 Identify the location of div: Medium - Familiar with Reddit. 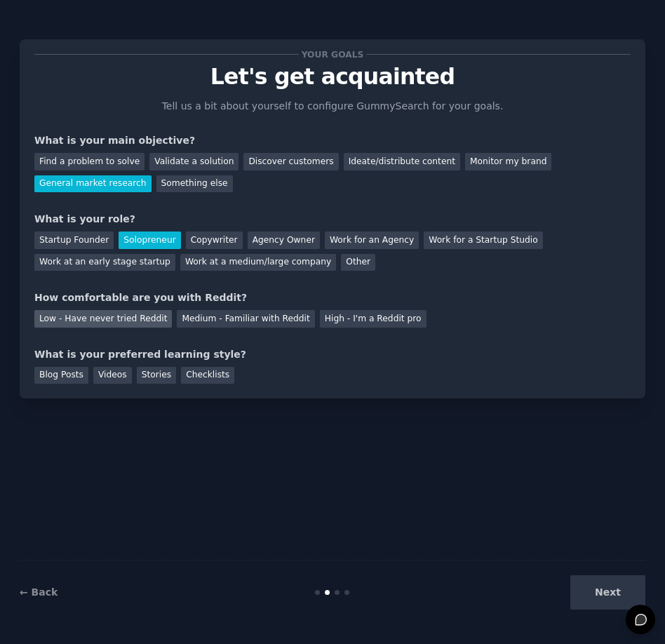
(245, 319).